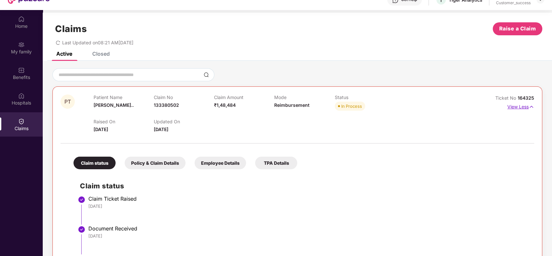  Describe the element at coordinates (166, 105) in the screenshot. I see `span: 133380502` at that location.